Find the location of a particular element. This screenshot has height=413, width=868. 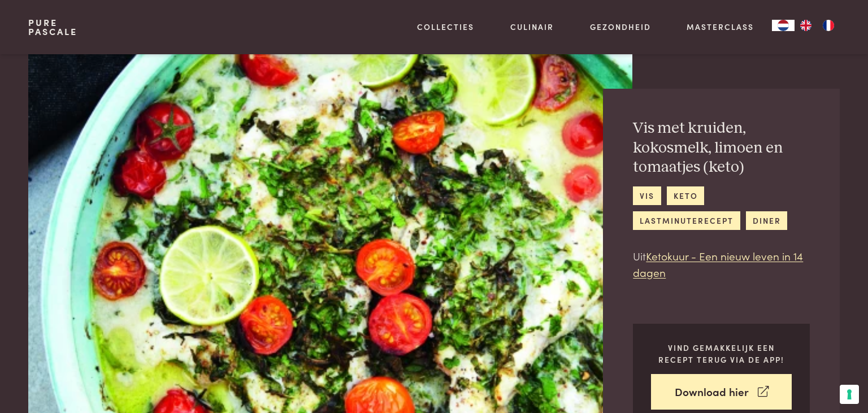

a: NL is located at coordinates (783, 26).